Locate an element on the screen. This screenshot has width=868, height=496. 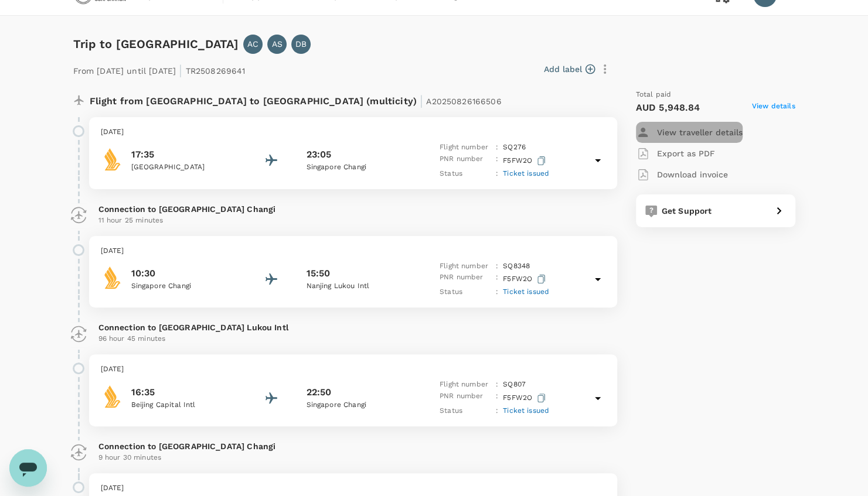
p: AC is located at coordinates (252, 44).